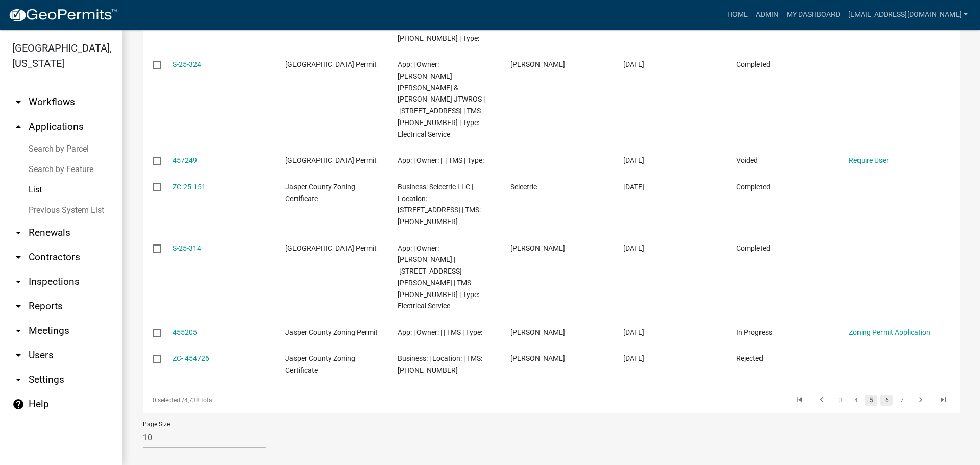  I want to click on a: go to next page, so click(921, 400).